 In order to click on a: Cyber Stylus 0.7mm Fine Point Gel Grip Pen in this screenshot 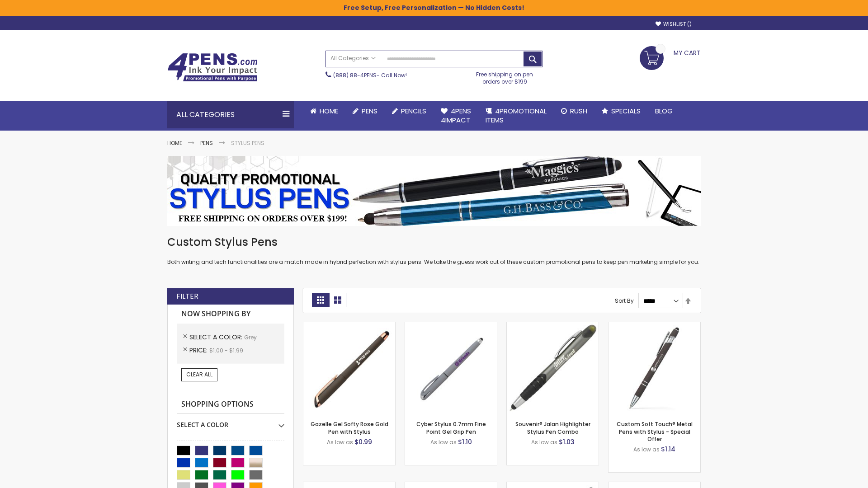, I will do `click(451, 427)`.